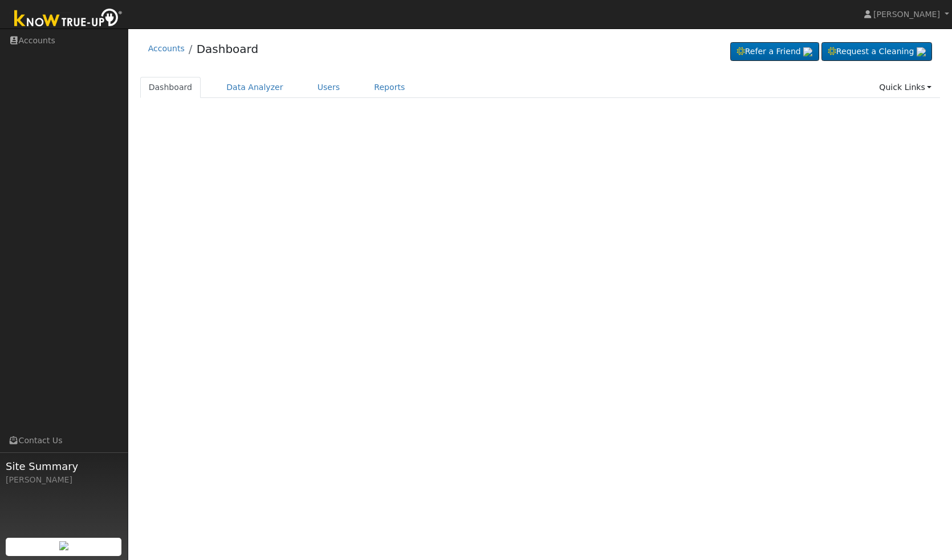  I want to click on a: Accounts, so click(167, 49).